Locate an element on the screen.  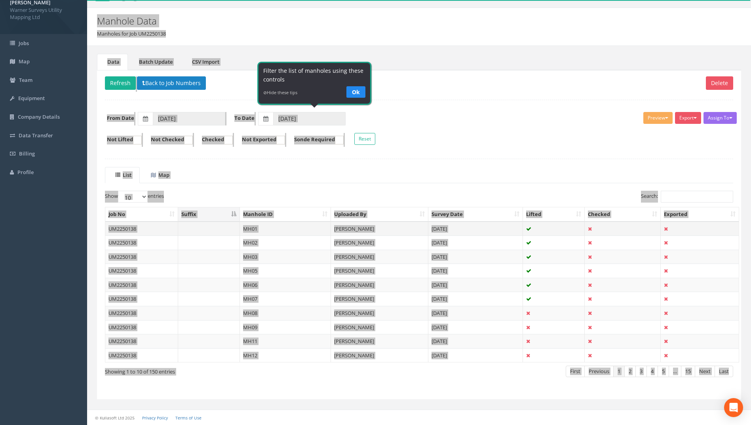
th: Exported: activate to sort column ascending is located at coordinates (700, 215).